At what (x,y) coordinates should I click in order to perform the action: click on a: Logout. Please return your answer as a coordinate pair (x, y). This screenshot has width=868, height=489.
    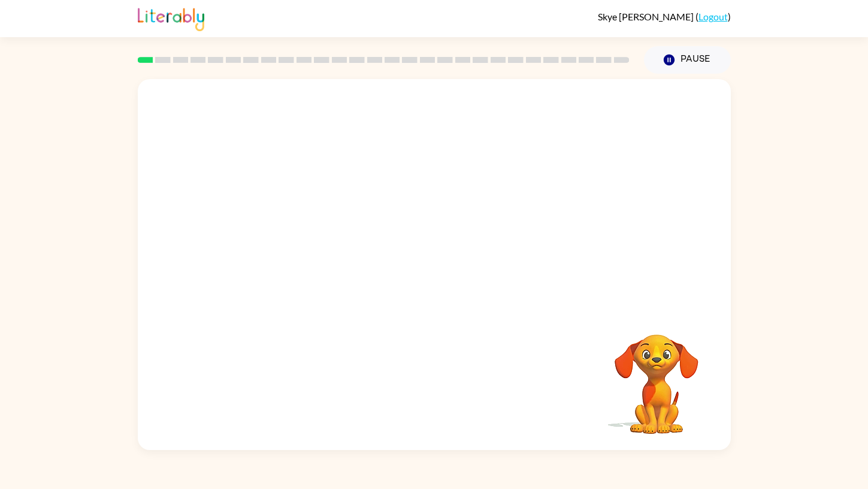
    Looking at the image, I should click on (713, 16).